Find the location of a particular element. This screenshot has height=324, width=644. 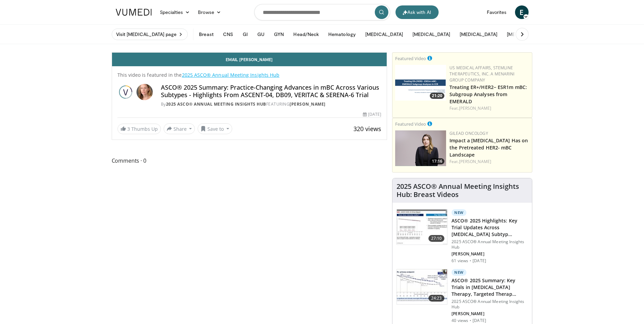

img: 5c3960eb-aea4-4e4e-a204-5b067e665462.png.150x105_q85_crop-smart_upscale.png is located at coordinates (420, 83).